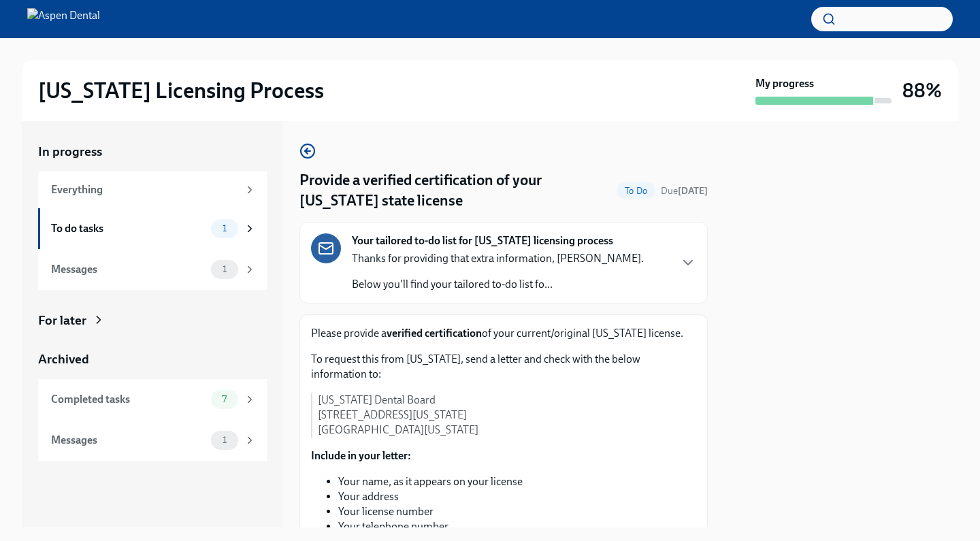  What do you see at coordinates (153, 359) in the screenshot?
I see `a: Archived` at bounding box center [153, 359].